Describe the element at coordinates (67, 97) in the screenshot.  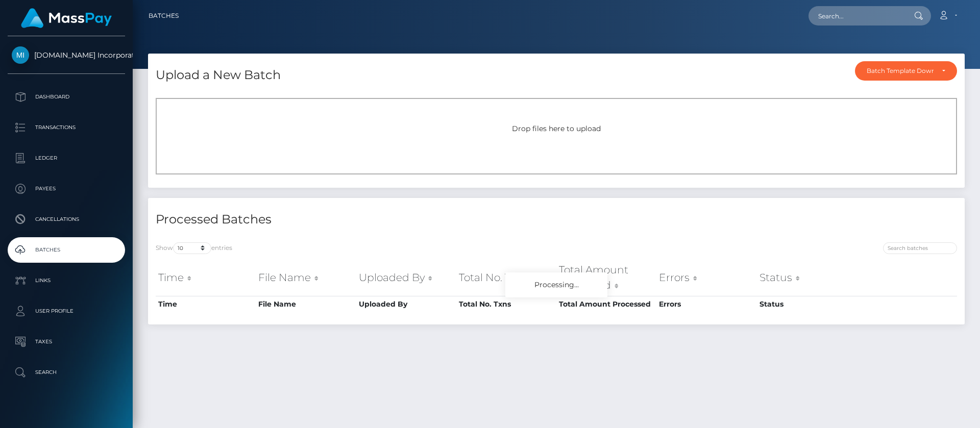
I see `a: Dashboard` at that location.